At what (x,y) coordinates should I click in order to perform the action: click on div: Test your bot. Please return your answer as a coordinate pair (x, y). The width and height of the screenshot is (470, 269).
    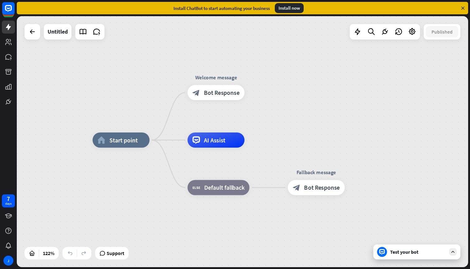
    Looking at the image, I should click on (418, 252).